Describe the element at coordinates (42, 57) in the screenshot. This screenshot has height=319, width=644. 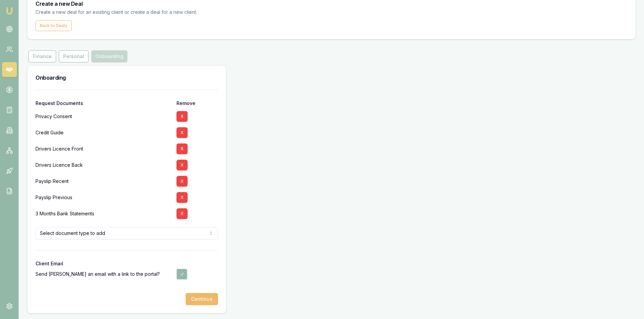
I see `button: Finance` at that location.